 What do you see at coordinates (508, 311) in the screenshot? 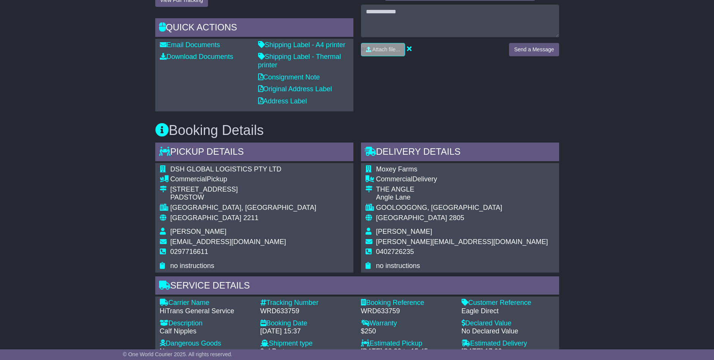
I see `div: Eagle Direct` at bounding box center [508, 311].